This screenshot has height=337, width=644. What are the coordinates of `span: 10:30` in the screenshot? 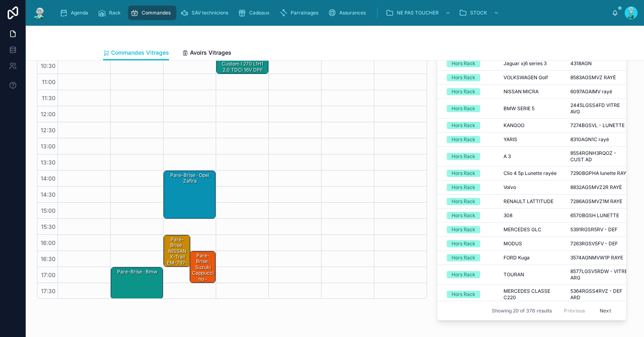 It's located at (48, 65).